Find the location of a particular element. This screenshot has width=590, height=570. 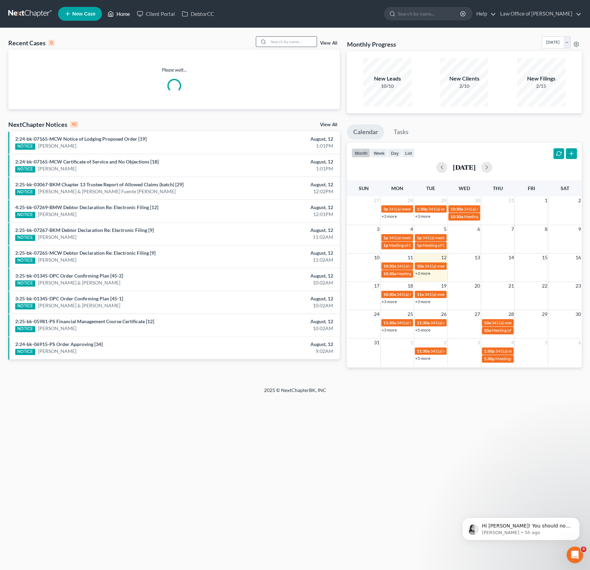

a: +5 more is located at coordinates (423, 330).